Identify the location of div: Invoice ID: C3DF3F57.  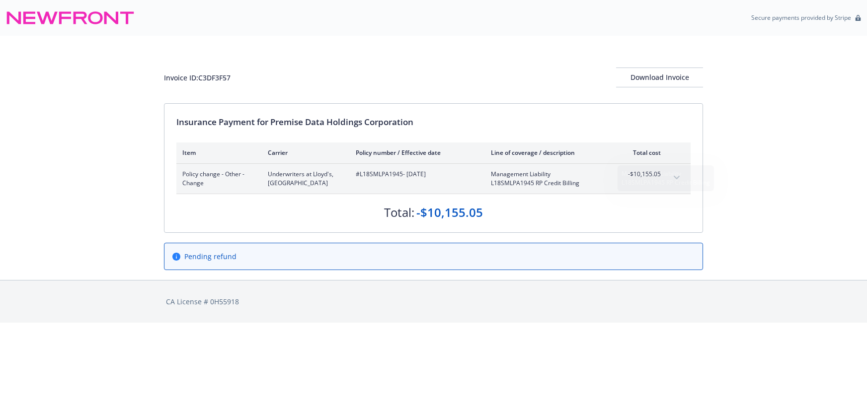
(197, 77).